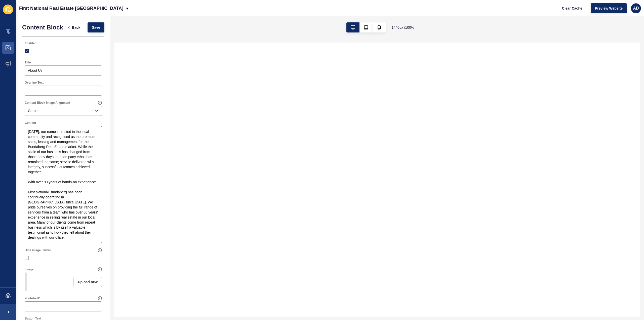  What do you see at coordinates (572, 8) in the screenshot?
I see `button: Clear Cache` at bounding box center [572, 8].